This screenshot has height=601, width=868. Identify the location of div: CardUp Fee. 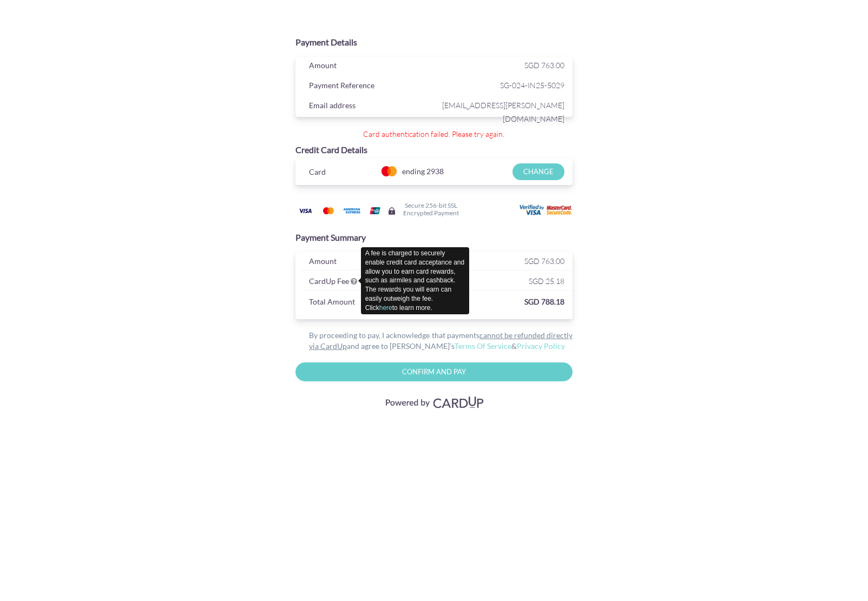
(368, 283).